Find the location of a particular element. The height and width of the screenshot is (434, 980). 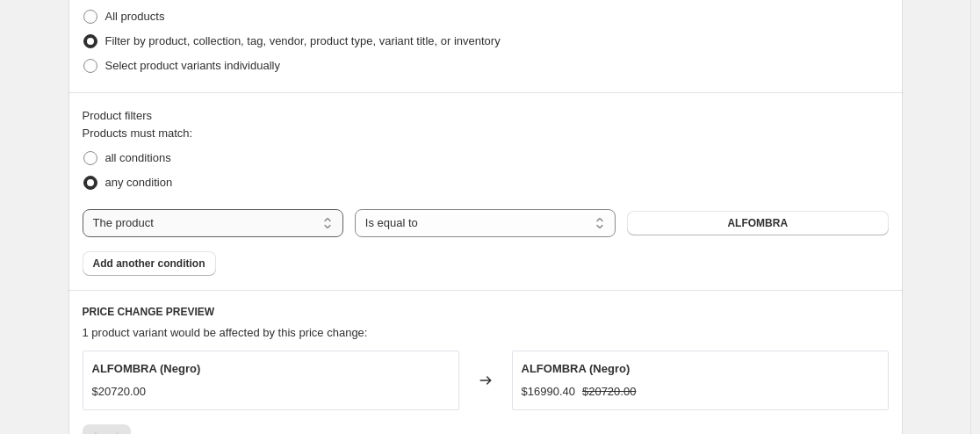

span: Filter by product, collection, tag, vendor, product type, variant title, or inventory is located at coordinates (303, 40).